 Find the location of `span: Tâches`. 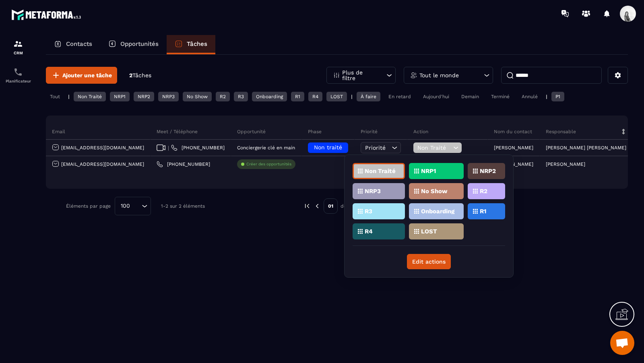

span: Tâches is located at coordinates (141, 75).